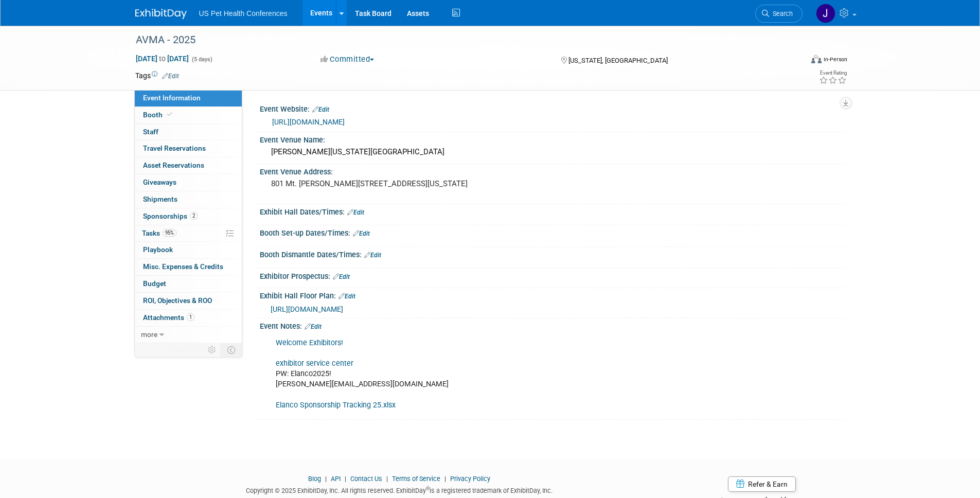 This screenshot has height=498, width=980. I want to click on a: Staff, so click(188, 132).